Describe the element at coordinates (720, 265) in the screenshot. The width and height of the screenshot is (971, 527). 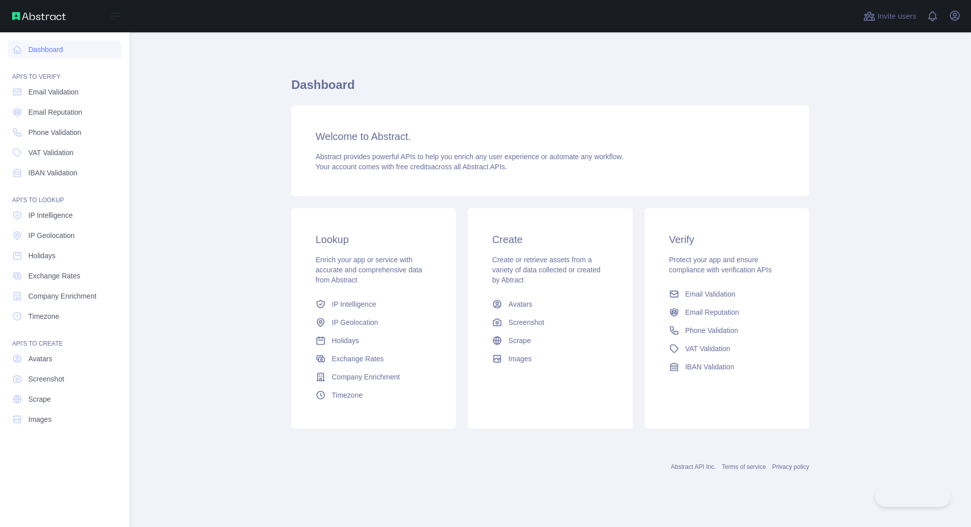
I see `span: Protect your app and ensure compliance with verification APIs` at that location.